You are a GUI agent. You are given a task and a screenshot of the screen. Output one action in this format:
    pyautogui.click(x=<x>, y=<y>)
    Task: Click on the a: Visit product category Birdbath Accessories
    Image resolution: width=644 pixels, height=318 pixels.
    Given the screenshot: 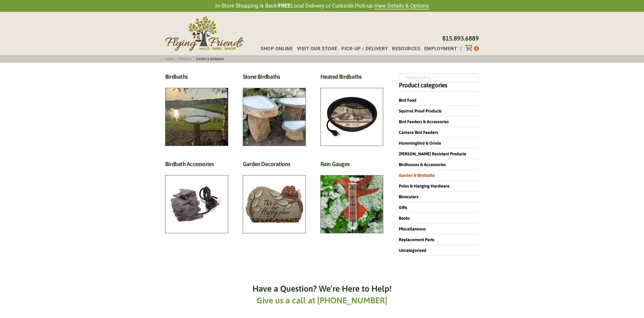 What is the action you would take?
    pyautogui.click(x=196, y=197)
    